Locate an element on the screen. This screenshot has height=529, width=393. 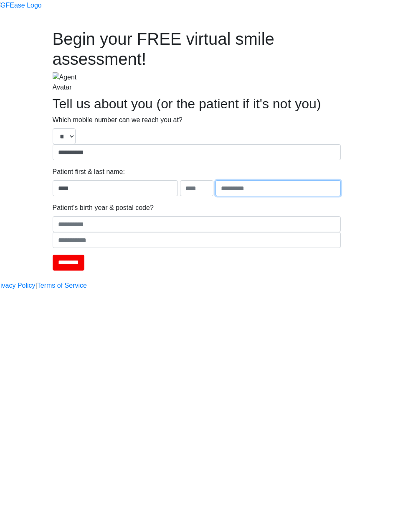
img: Agent Avatar is located at coordinates (71, 82).